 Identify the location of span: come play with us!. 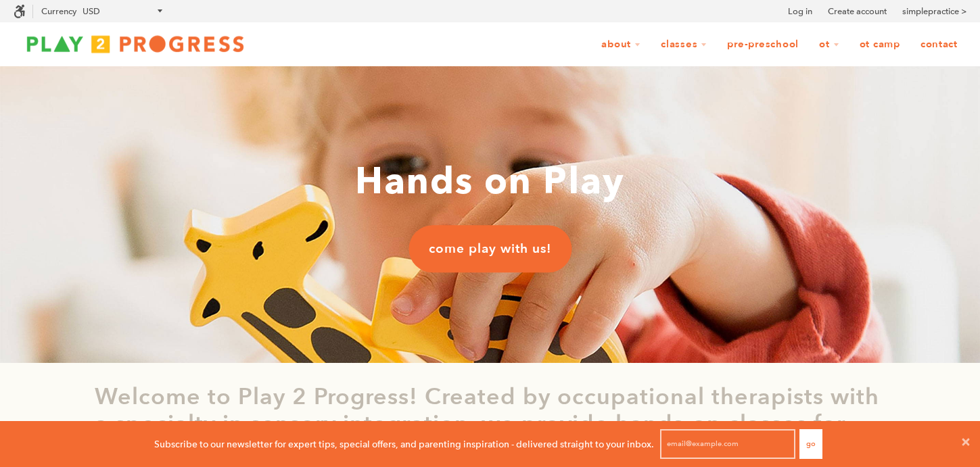
(490, 249).